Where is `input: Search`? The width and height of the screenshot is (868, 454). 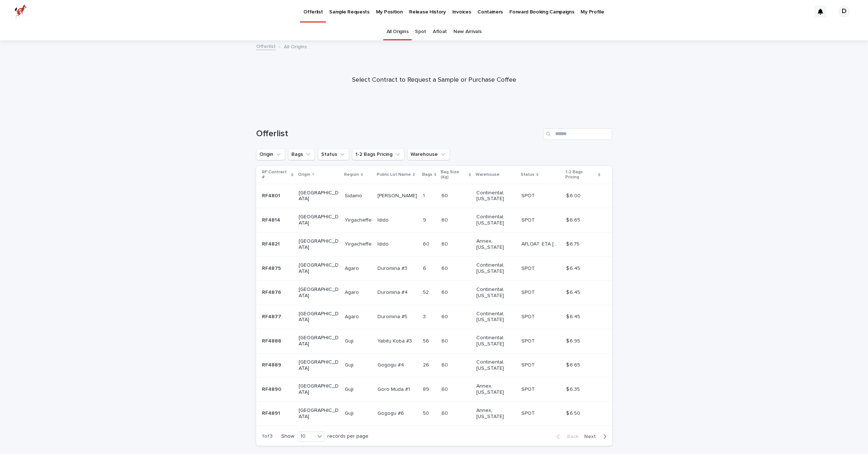
input: Search is located at coordinates (578, 134).